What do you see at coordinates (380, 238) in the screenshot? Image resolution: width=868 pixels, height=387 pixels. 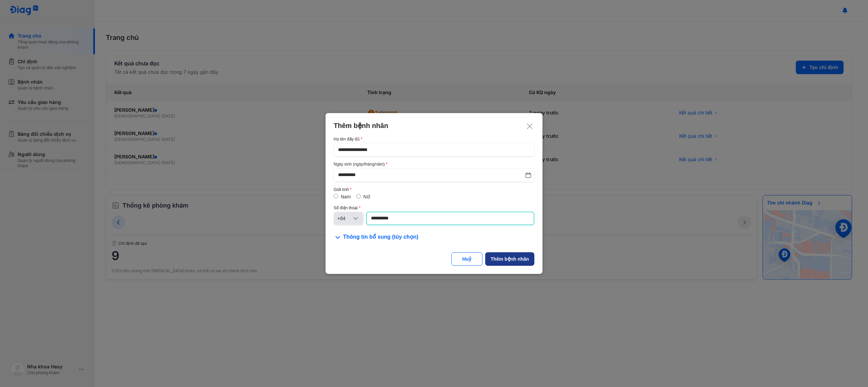 I see `span: Thông tin bổ sung (tùy chọn)` at bounding box center [380, 238].